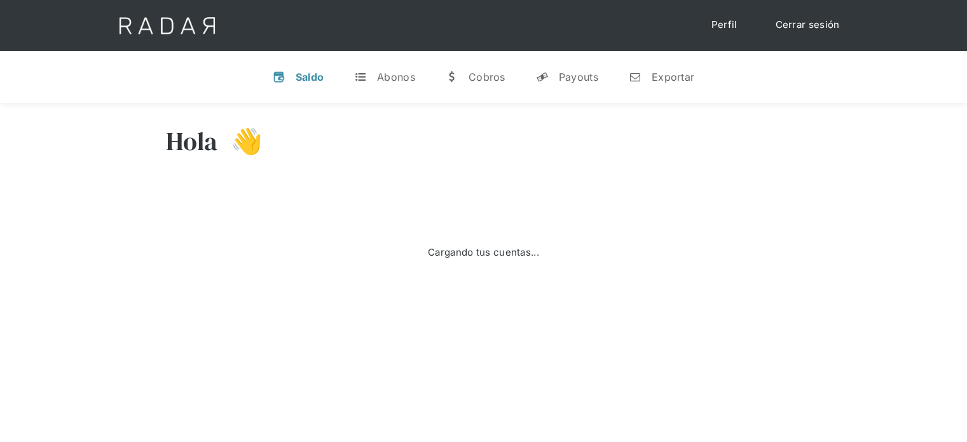  Describe the element at coordinates (483, 252) in the screenshot. I see `div: Cargando tus cuentas...` at that location.